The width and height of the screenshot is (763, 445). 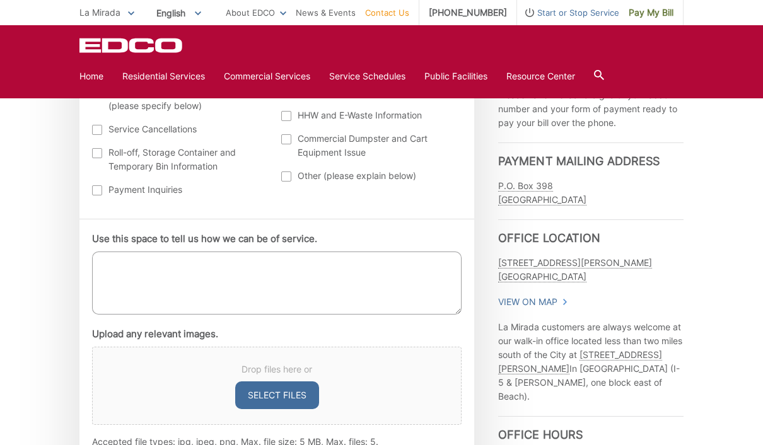 What do you see at coordinates (178, 13) in the screenshot?
I see `span: English` at bounding box center [178, 13].